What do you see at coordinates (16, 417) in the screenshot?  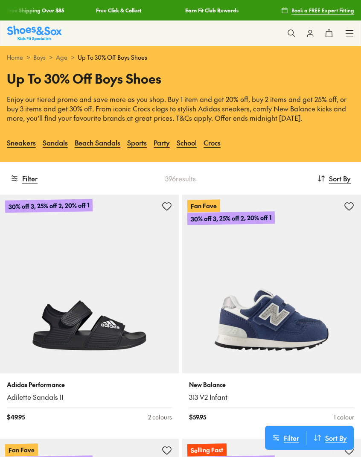 I see `span: $ 49.95` at bounding box center [16, 417].